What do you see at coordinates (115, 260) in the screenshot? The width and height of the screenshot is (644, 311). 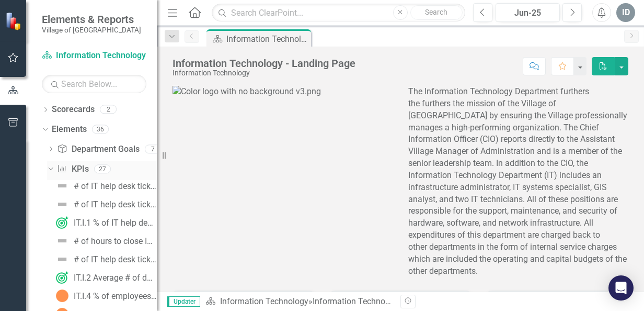 I see `div: # of IT help desk tickets closed` at bounding box center [115, 260].